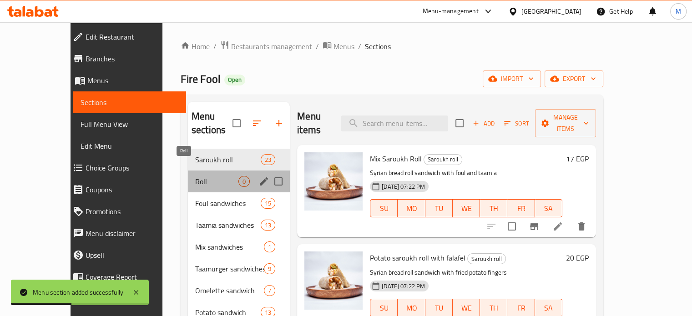  What do you see at coordinates (130, 146) in the screenshot?
I see `a: Edit Menu` at bounding box center [130, 146].